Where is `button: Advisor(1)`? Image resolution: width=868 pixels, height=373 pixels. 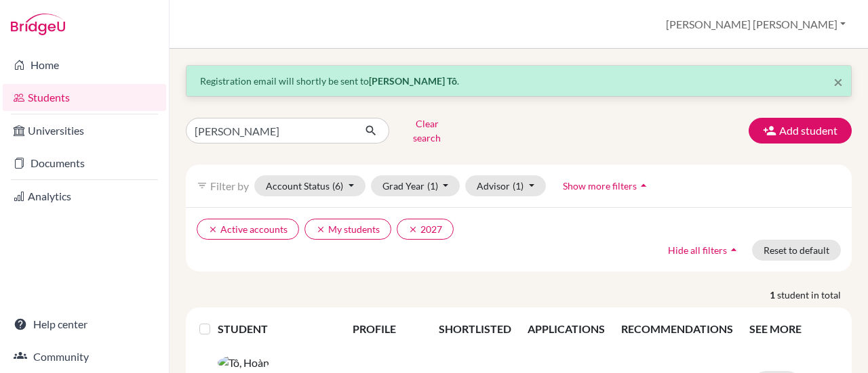 button: Advisor(1) is located at coordinates (505, 185).